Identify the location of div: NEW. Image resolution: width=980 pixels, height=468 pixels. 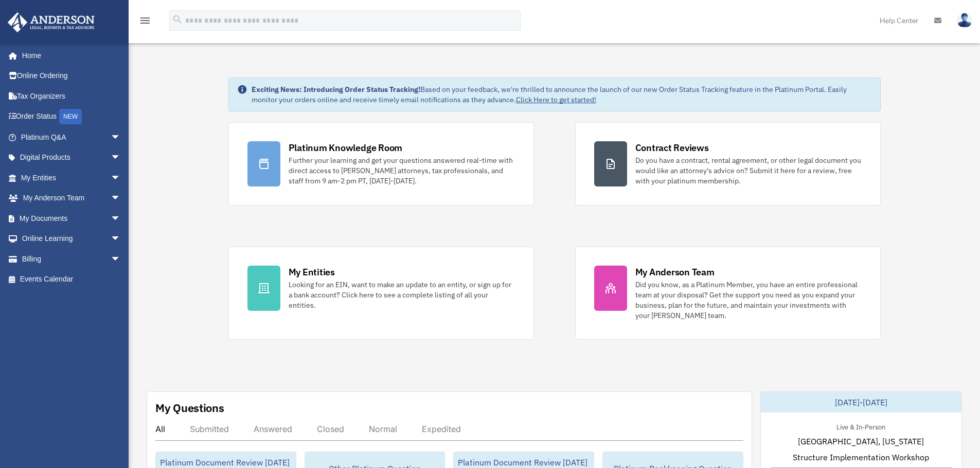
(70, 117).